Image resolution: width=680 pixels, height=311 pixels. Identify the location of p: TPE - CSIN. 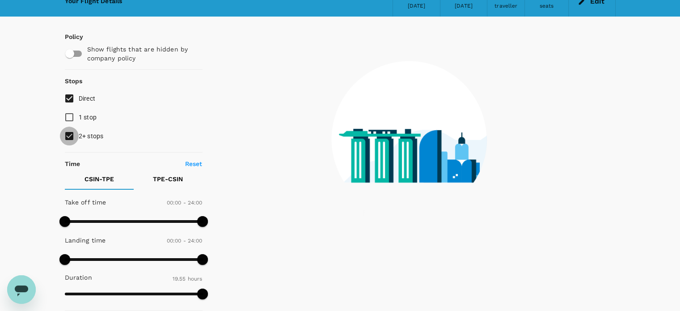
(168, 179).